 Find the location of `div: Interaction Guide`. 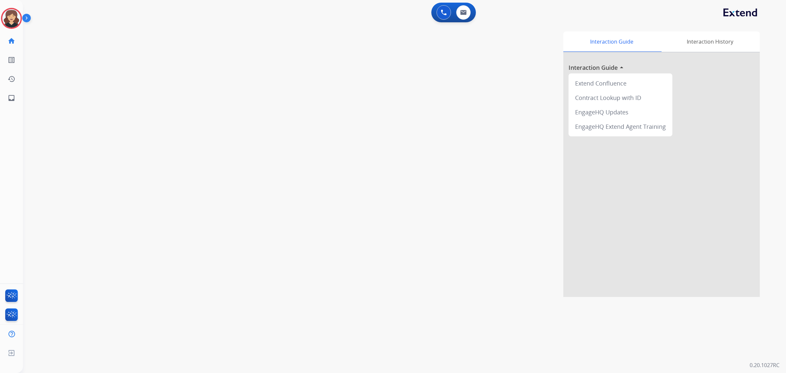

div: Interaction Guide is located at coordinates (612, 42).